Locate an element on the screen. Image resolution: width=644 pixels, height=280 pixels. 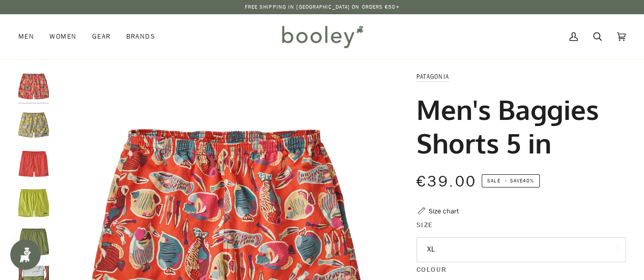
h1: Men's Baggies Shorts 5 in is located at coordinates (517, 126).